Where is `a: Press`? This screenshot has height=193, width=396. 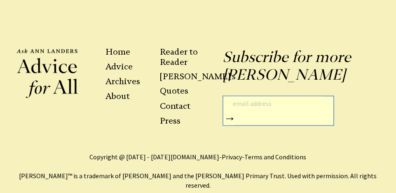
a: Press is located at coordinates (170, 121).